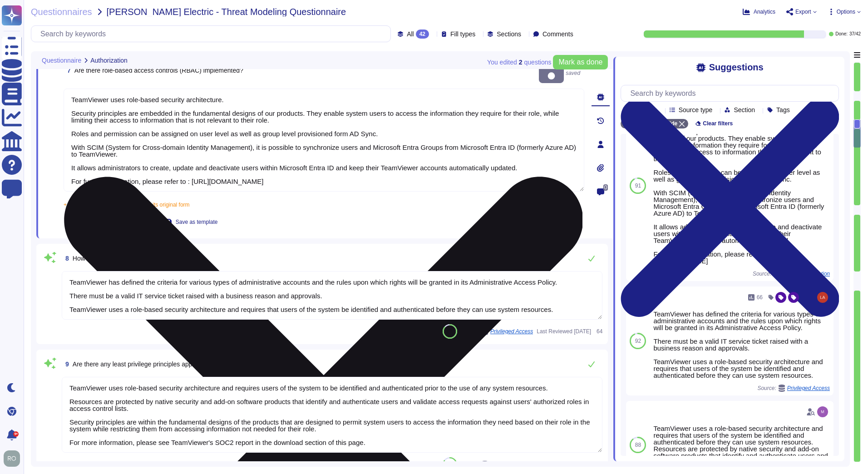 The image size is (868, 474). I want to click on span: 7, so click(68, 70).